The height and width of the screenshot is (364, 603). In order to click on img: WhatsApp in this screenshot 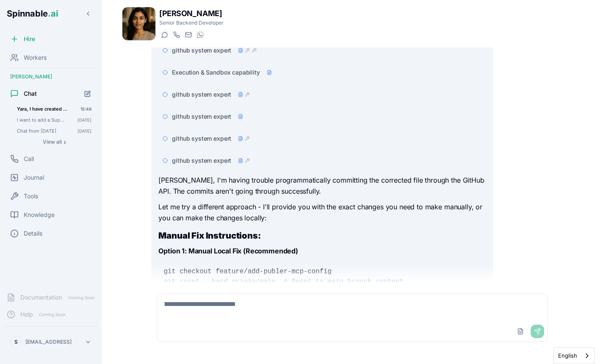, I will do `click(200, 35)`.